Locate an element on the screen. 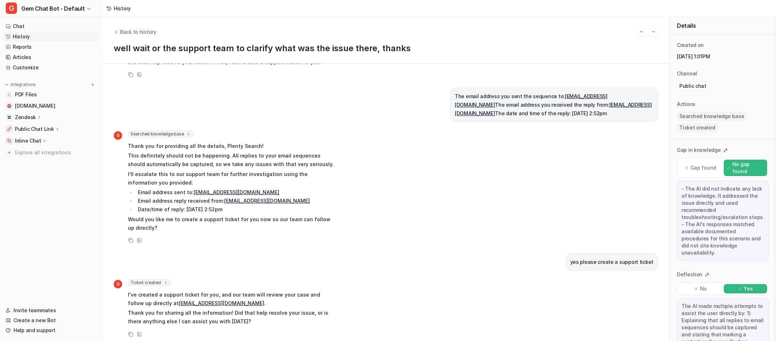 The width and height of the screenshot is (776, 341). span: Explore all integrations is located at coordinates (55, 152).